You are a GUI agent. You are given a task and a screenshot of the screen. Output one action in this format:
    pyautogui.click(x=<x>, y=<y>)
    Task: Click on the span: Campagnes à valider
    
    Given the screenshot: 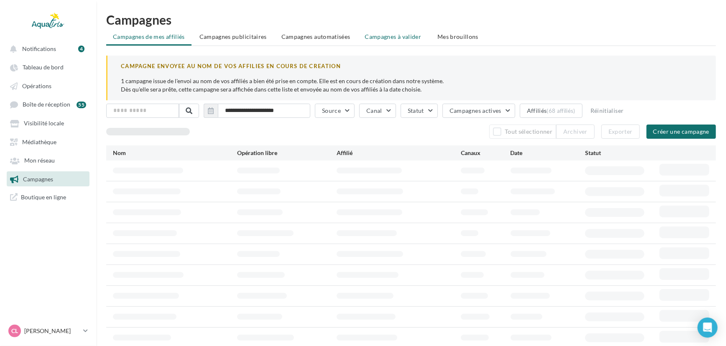 What is the action you would take?
    pyautogui.click(x=393, y=37)
    